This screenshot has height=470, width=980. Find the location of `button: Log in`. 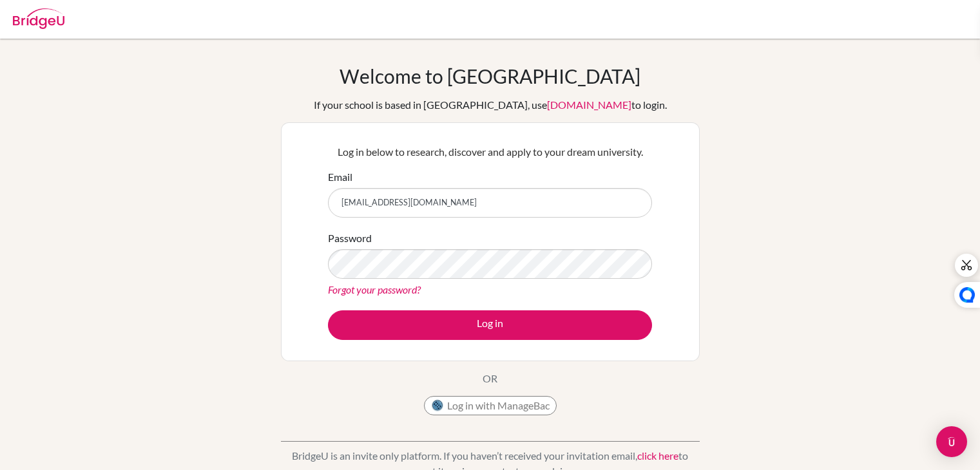

button: Log in is located at coordinates (489, 325).